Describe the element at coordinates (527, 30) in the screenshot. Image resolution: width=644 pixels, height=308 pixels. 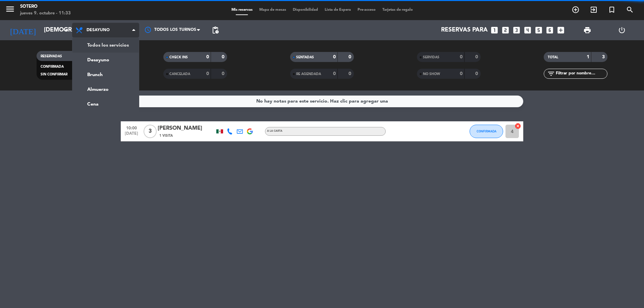
I see `i: looks_4` at that location.